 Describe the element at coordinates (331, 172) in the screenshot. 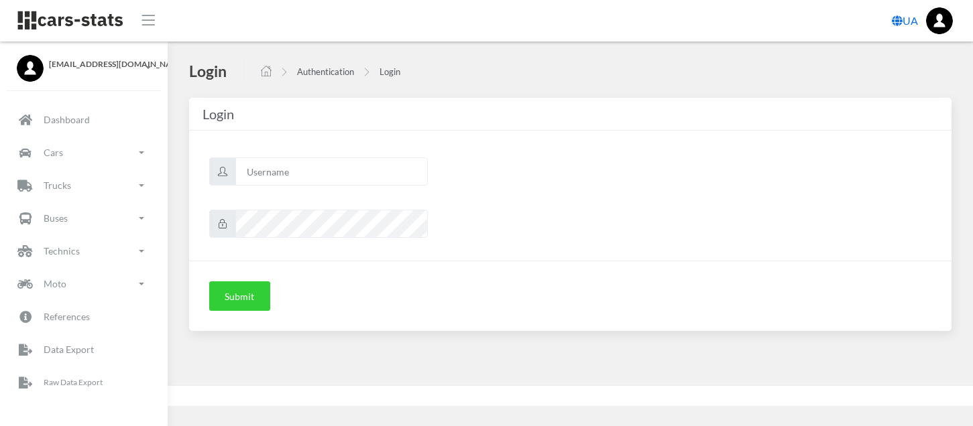

I see `input: Username` at that location.